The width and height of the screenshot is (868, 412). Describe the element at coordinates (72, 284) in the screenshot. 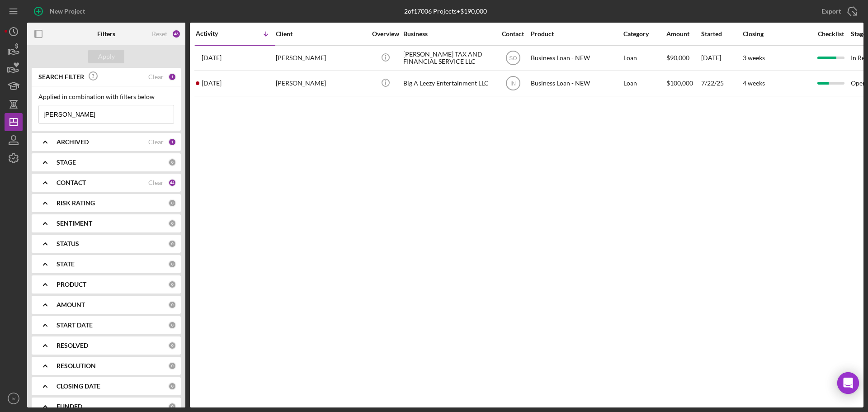

I see `b: PRODUCT` at that location.